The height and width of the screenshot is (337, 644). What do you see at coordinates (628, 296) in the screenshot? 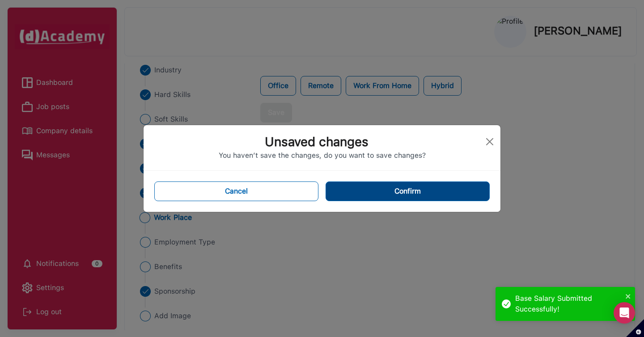
I see `button: close` at bounding box center [628, 296].